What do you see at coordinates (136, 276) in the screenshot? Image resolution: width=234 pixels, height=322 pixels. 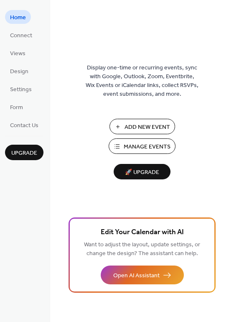 I see `span: Open AI Assistant` at bounding box center [136, 276].